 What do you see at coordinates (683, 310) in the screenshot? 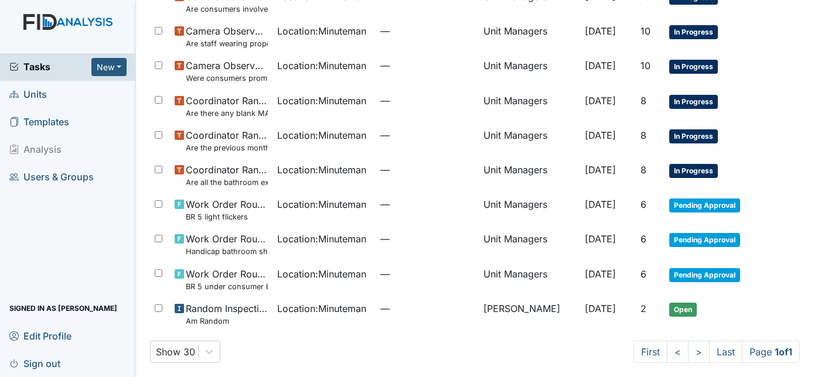
I see `span: Open` at bounding box center [683, 310].